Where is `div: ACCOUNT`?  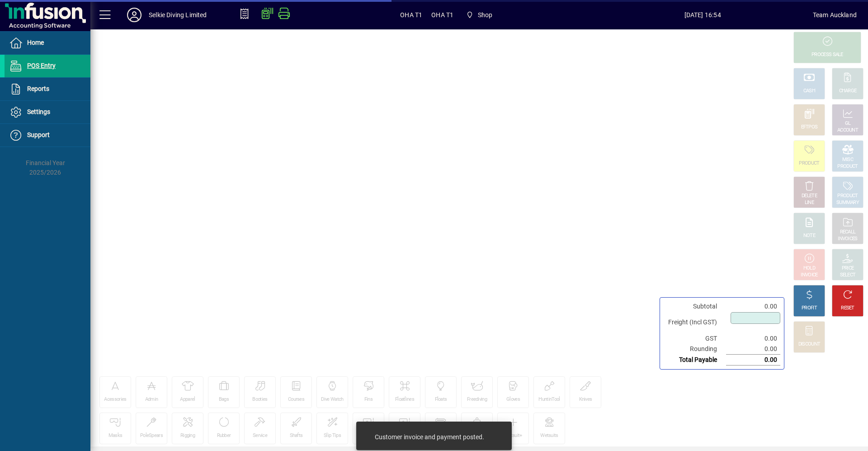 div: ACCOUNT is located at coordinates (848, 130).